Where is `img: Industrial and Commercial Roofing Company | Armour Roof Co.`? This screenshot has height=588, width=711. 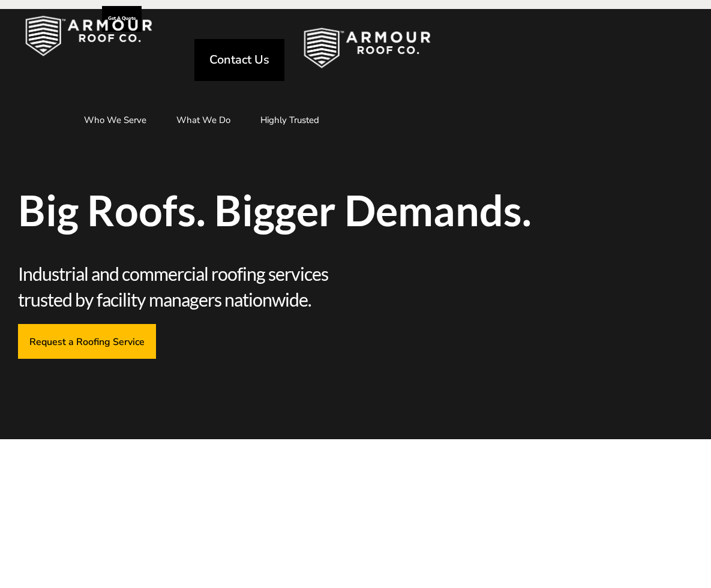 img: Industrial and Commercial Roofing Company | Armour Roof Co. is located at coordinates (367, 48).